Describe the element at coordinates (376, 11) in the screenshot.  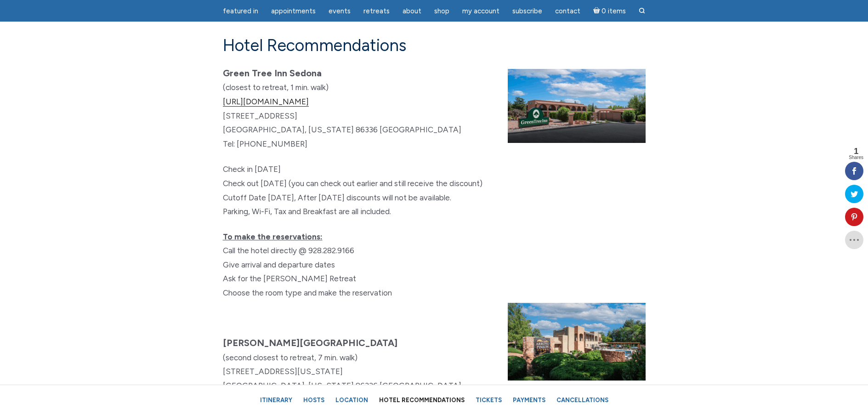
I see `a: Retreats` at that location.